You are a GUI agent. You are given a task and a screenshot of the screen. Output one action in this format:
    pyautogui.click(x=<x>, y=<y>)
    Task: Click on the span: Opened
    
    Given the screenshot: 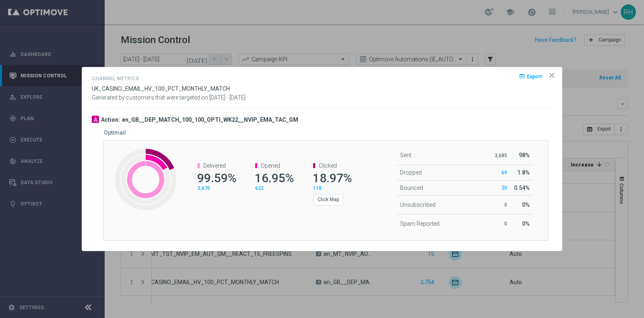 What is the action you would take?
    pyautogui.click(x=270, y=166)
    